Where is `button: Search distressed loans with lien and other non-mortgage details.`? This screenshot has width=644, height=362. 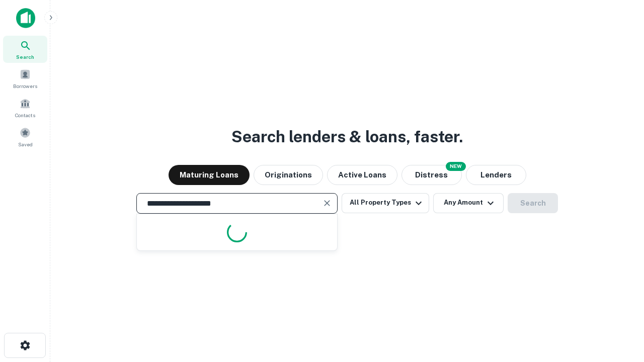 button: Search distressed loans with lien and other non-mortgage details. is located at coordinates (432, 175).